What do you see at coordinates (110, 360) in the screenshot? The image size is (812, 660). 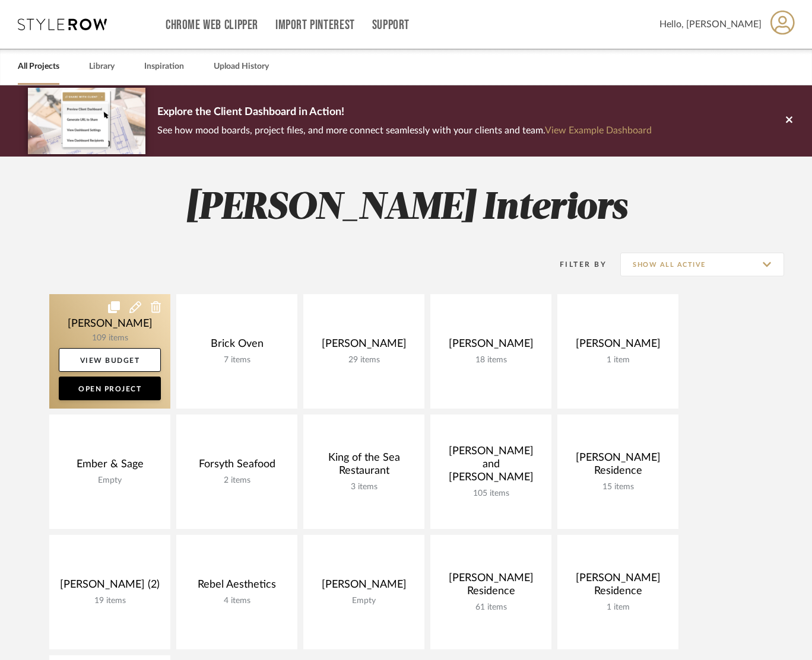 I see `a: View Budget` at bounding box center [110, 360].